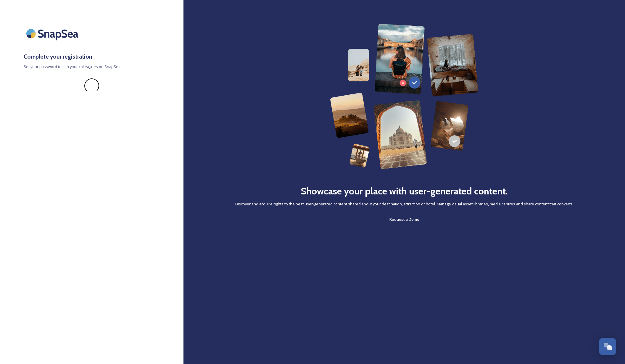 The width and height of the screenshot is (625, 364). I want to click on span: Set your password to join your colleagues on SnapSea., so click(92, 67).